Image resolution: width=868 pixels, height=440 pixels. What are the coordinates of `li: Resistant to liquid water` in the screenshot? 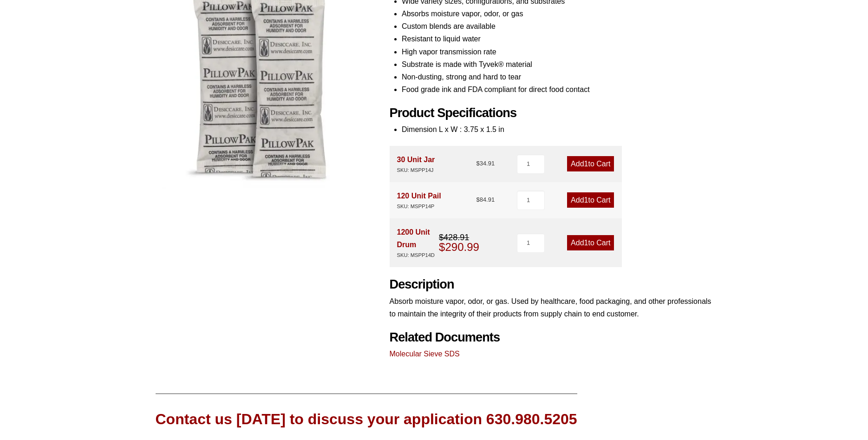 It's located at (557, 39).